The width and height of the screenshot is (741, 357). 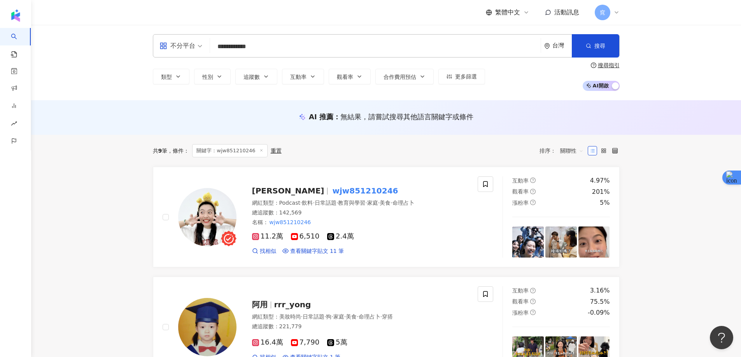 I want to click on a: 找相似, so click(x=264, y=252).